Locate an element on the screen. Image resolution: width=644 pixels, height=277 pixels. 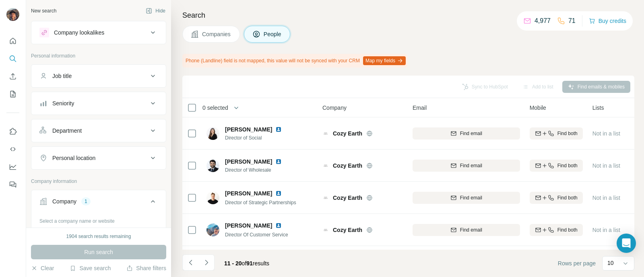
button: Use Surfe on LinkedIn is located at coordinates (13, 131).